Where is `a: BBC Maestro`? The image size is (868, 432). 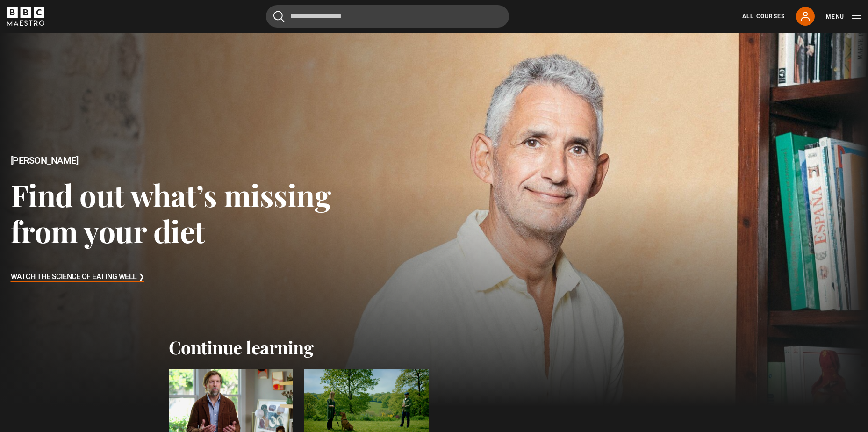
a: BBC Maestro is located at coordinates (25, 16).